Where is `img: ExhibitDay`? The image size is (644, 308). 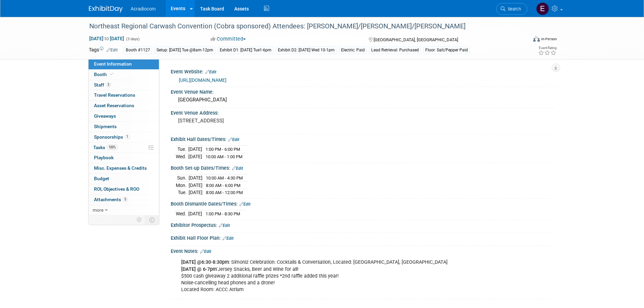 img: ExhibitDay is located at coordinates (106, 9).